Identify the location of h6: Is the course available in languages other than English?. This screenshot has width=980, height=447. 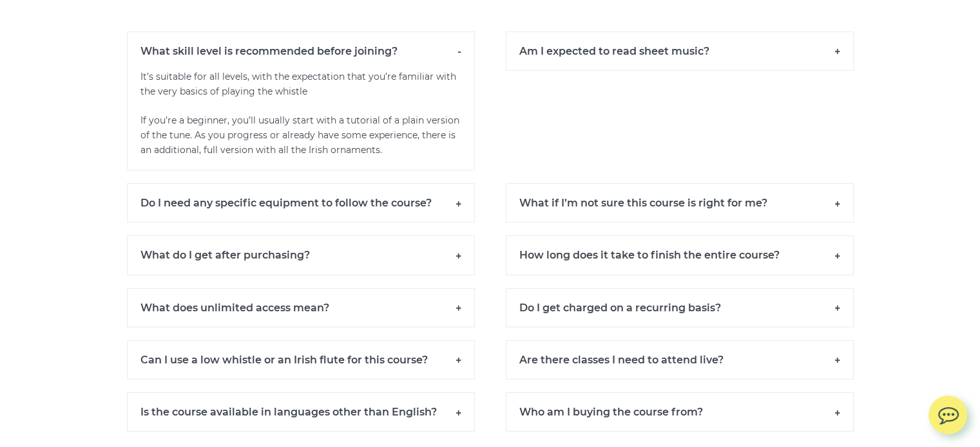
(301, 412).